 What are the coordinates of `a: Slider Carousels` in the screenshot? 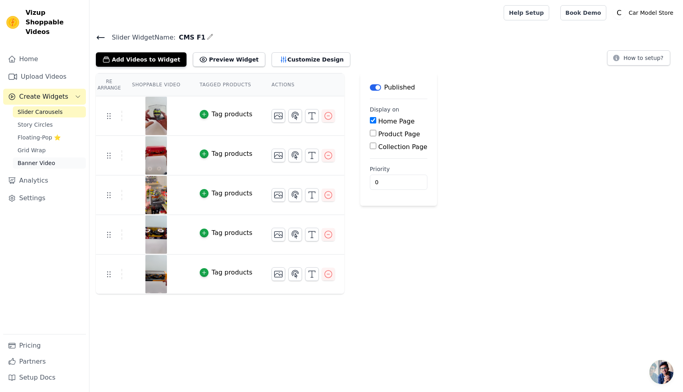 It's located at (49, 112).